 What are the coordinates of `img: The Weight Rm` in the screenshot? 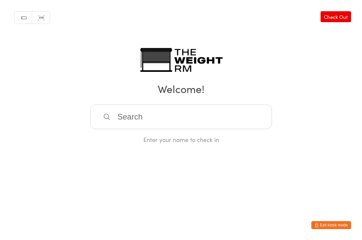 It's located at (181, 60).